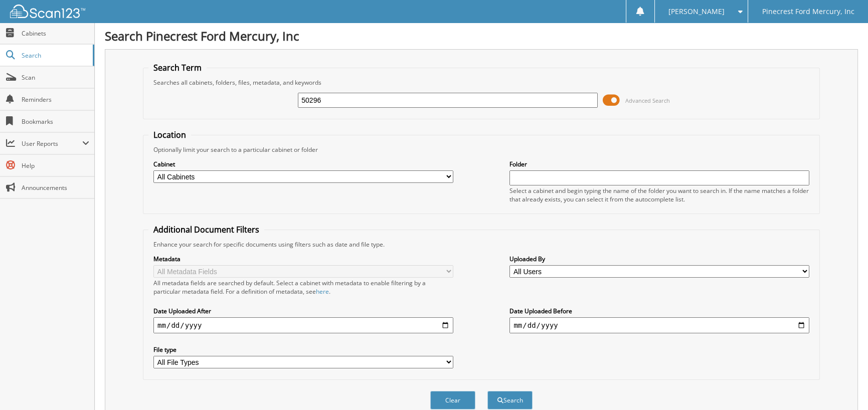 The image size is (868, 410). Describe the element at coordinates (304, 287) in the screenshot. I see `div: All metadata fields are searched by default. Select a cabinet with metadata to enable filtering b...` at that location.